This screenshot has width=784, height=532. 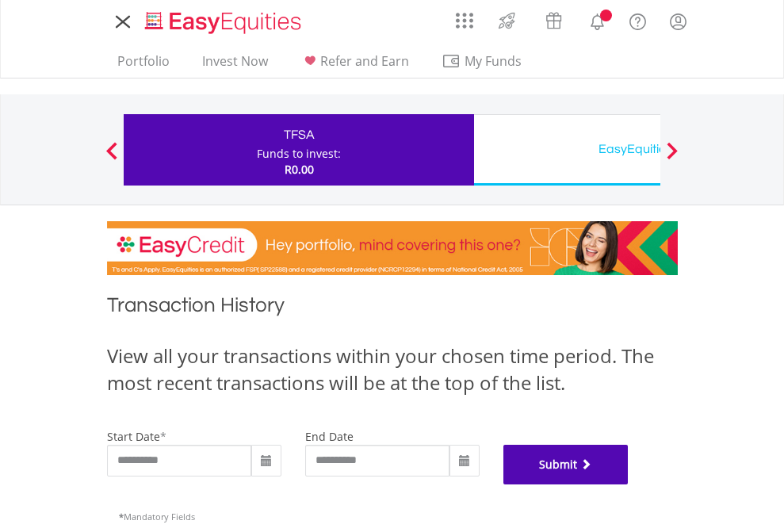 I want to click on a: Vouchers, so click(x=553, y=18).